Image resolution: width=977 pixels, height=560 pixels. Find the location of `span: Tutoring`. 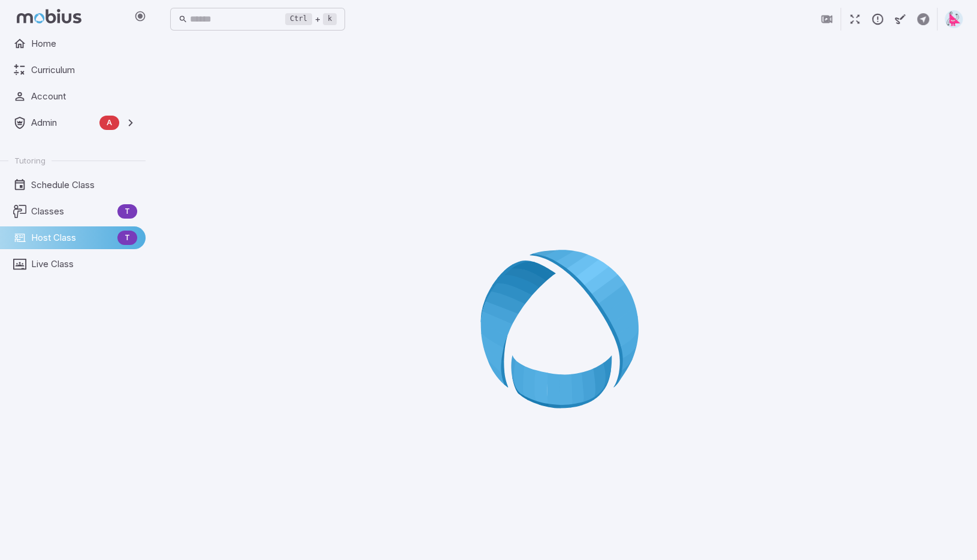

span: Tutoring is located at coordinates (30, 160).